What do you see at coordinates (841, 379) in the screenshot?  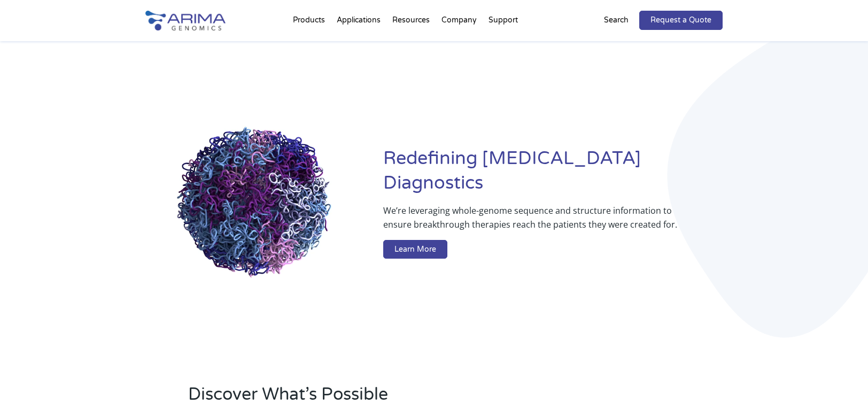 I see `div: Chat Widget` at bounding box center [841, 379].